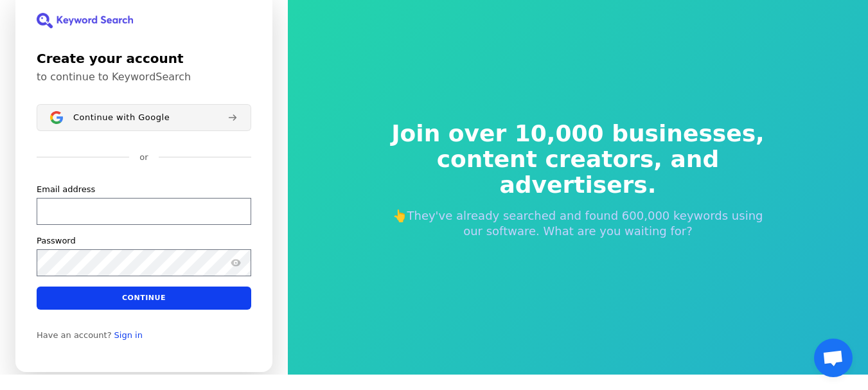 The image size is (868, 390). I want to click on span: Have an account?, so click(74, 335).